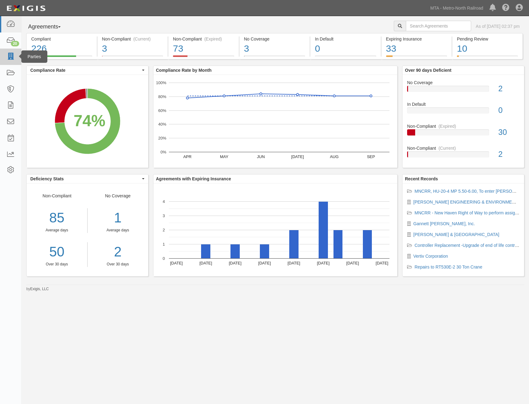 This screenshot has height=404, width=529. What do you see at coordinates (164, 258) in the screenshot?
I see `text: 0` at bounding box center [164, 258].